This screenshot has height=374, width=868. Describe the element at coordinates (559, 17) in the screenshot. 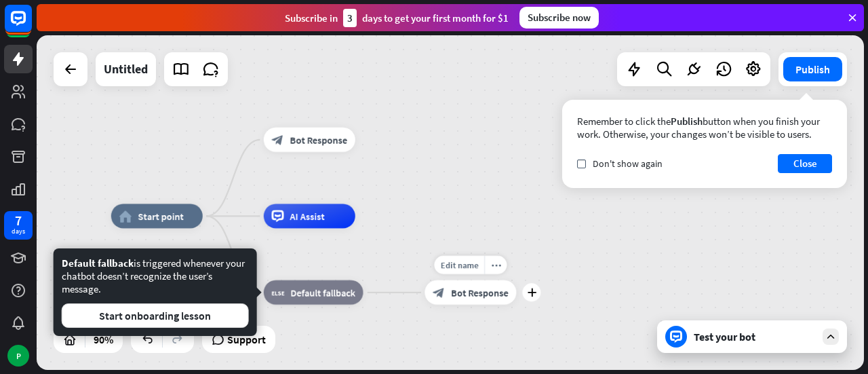

I see `div: Subscribe now` at that location.